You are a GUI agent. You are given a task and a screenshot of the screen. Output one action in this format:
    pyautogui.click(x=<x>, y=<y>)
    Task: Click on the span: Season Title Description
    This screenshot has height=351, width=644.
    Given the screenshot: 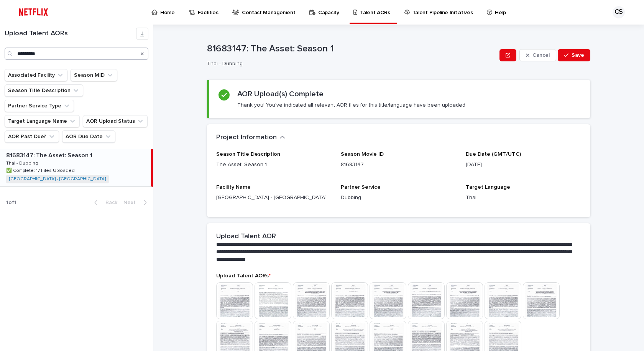 What is the action you would take?
    pyautogui.click(x=248, y=154)
    